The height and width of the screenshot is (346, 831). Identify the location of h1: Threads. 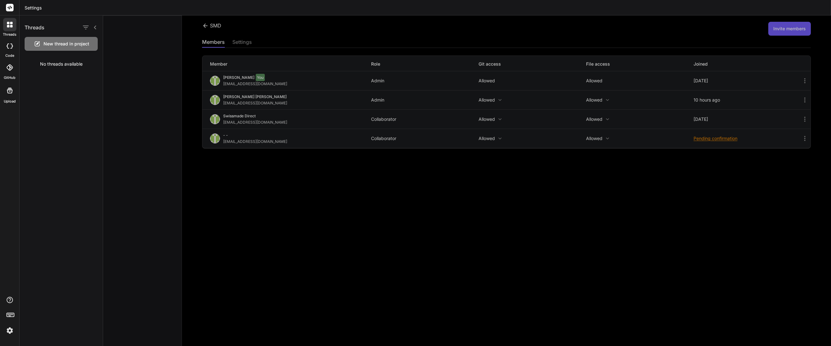
(34, 27).